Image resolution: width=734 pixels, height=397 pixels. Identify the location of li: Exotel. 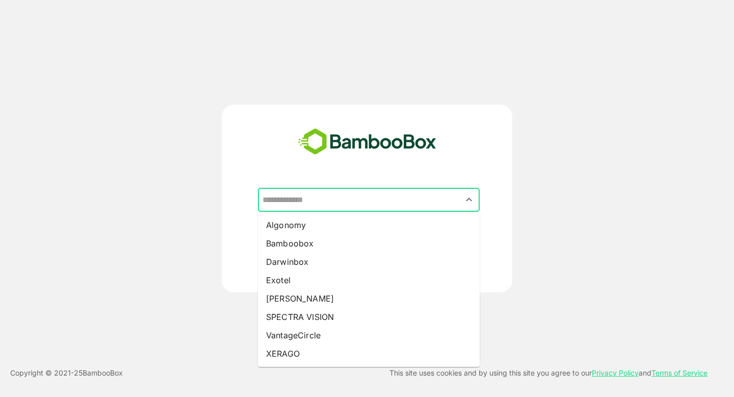
(369, 280).